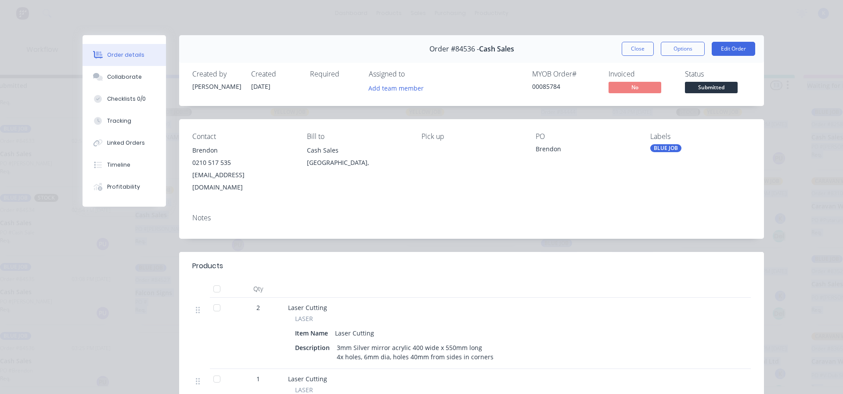  I want to click on div: Tracking, so click(119, 121).